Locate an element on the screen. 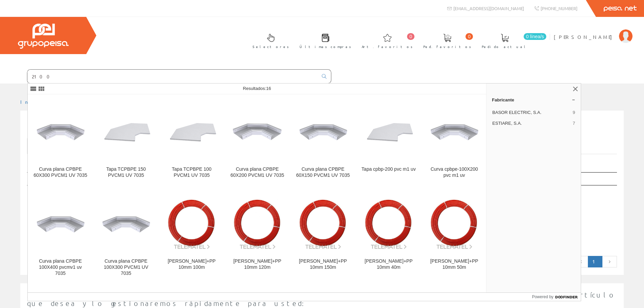 This screenshot has height=308, width=644. a: Curva plana CPBPE 100X300 PVCM1 UV 7035 Curva plana CPBPE 100X300 PVCM1 UV 7035 is located at coordinates (126, 235).